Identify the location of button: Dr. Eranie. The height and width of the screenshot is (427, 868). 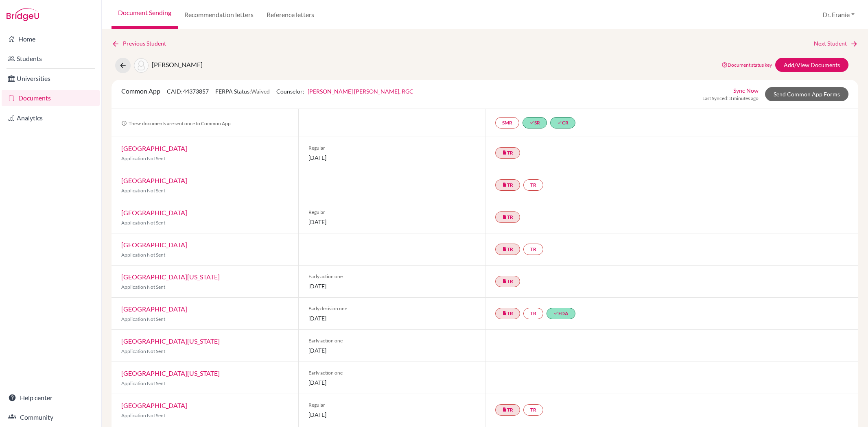
(838, 14).